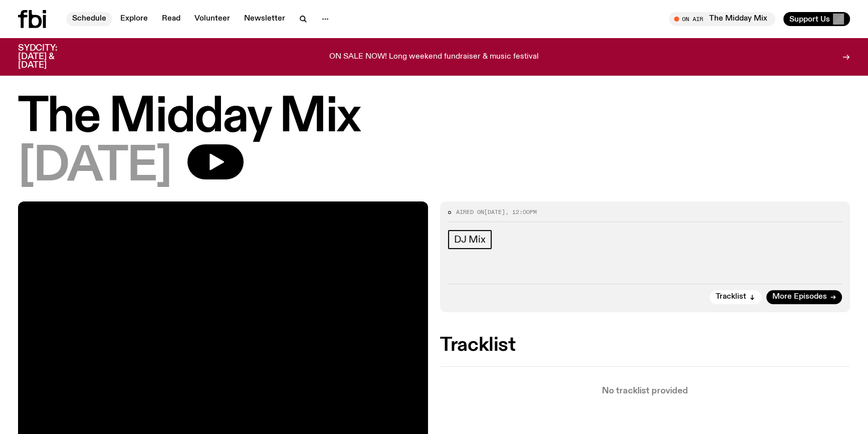 The width and height of the screenshot is (868, 434). I want to click on a: Newsletter, so click(265, 19).